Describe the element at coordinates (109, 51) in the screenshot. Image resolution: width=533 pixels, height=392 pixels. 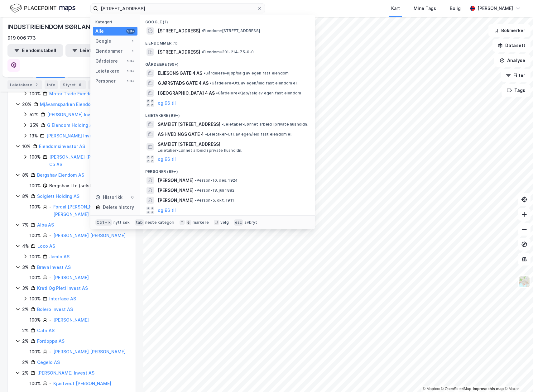
I see `div: Eiendommer` at that location.